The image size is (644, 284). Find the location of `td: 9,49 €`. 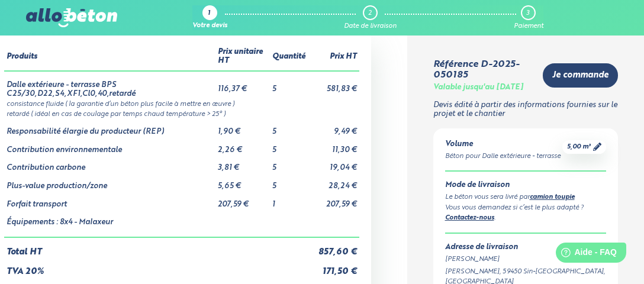

td: 9,49 € is located at coordinates (333, 127).